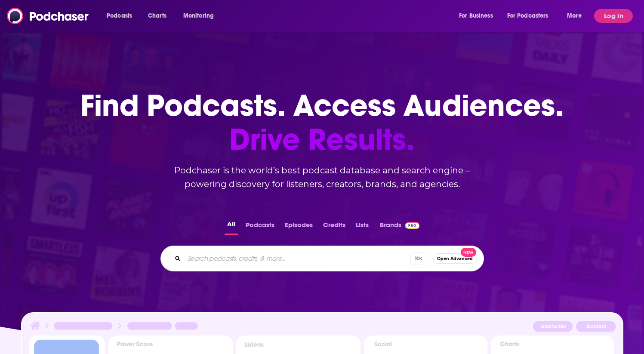  Describe the element at coordinates (362, 226) in the screenshot. I see `button: Lists` at that location.